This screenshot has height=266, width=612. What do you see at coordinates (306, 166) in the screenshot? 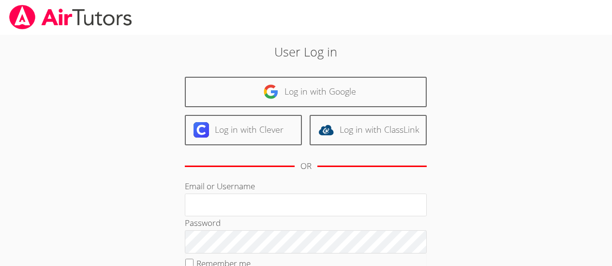
I see `div: OR` at bounding box center [306, 166].